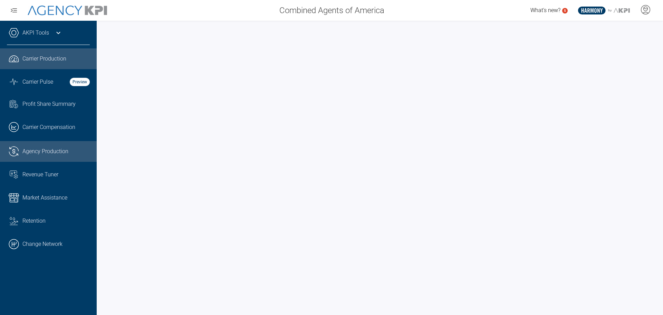  Describe the element at coordinates (45, 151) in the screenshot. I see `span: Agency Production` at that location.